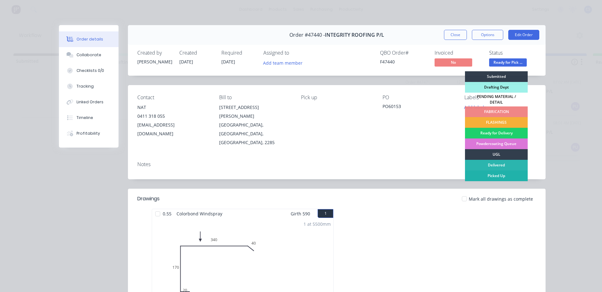  I want to click on div: Picked Up, so click(497, 176).